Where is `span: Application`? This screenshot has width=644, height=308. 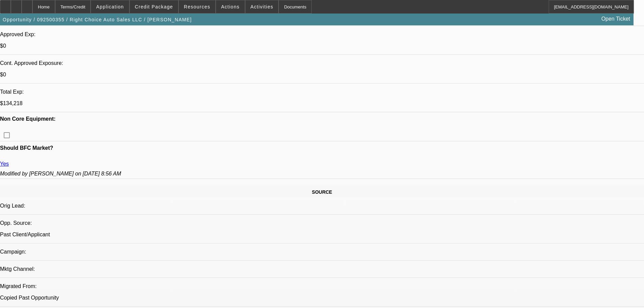 span: Application is located at coordinates (110, 7).